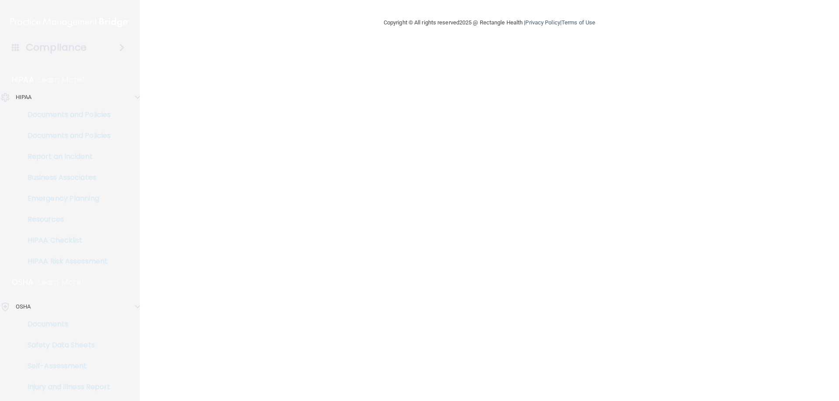 The image size is (839, 401). Describe the element at coordinates (489, 23) in the screenshot. I see `div: Copyright © All rights reserved 2025 @ Rectangle Health | |` at that location.